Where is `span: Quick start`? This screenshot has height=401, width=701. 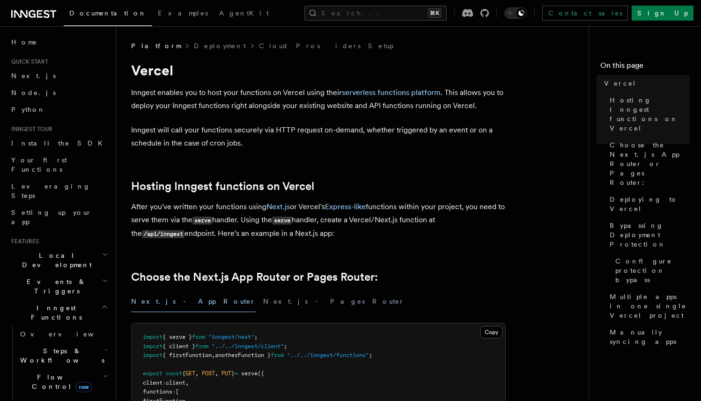
span: Quick start is located at coordinates (28, 62).